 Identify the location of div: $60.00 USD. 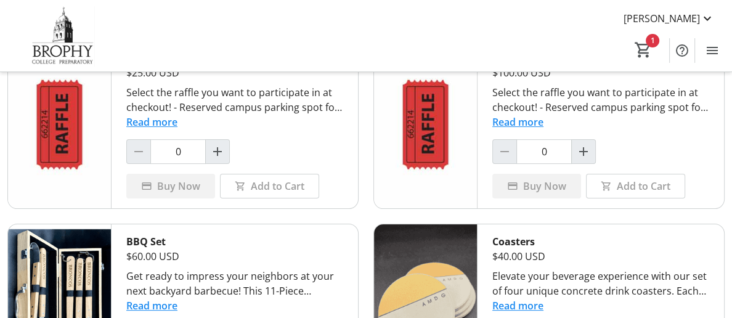
(235, 256).